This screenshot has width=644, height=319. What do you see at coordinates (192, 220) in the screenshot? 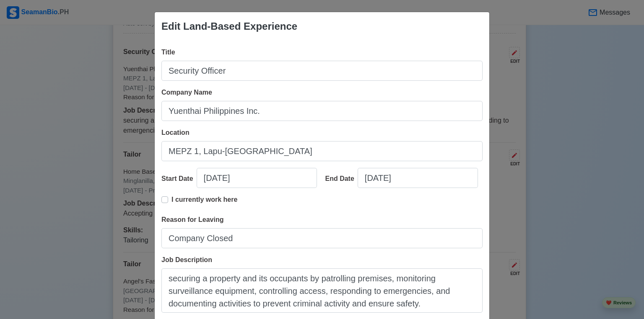
I see `span: Reason for Leaving` at bounding box center [192, 220].